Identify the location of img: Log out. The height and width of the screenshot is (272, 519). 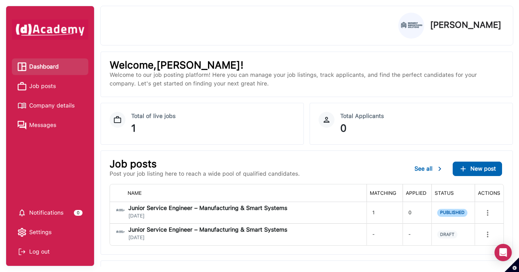
(22, 252).